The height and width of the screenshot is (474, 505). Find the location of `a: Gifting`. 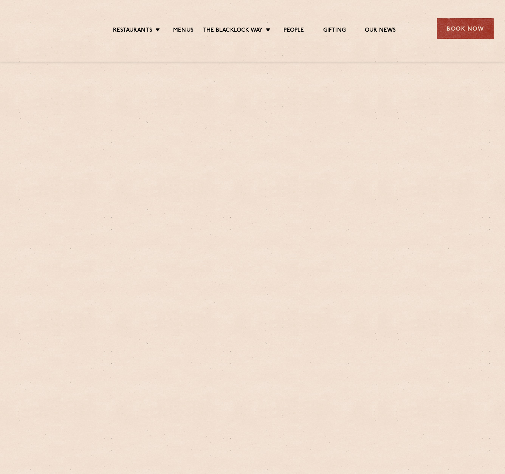

a: Gifting is located at coordinates (334, 31).